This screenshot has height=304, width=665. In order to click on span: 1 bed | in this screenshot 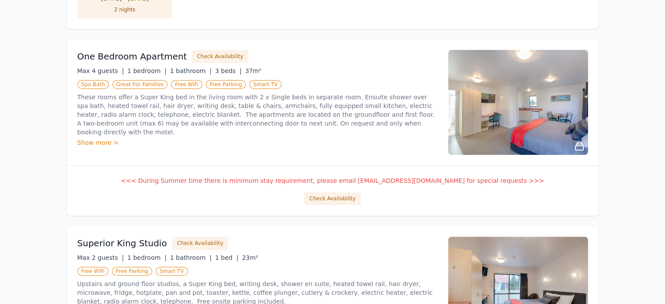, I will do `click(226, 258)`.